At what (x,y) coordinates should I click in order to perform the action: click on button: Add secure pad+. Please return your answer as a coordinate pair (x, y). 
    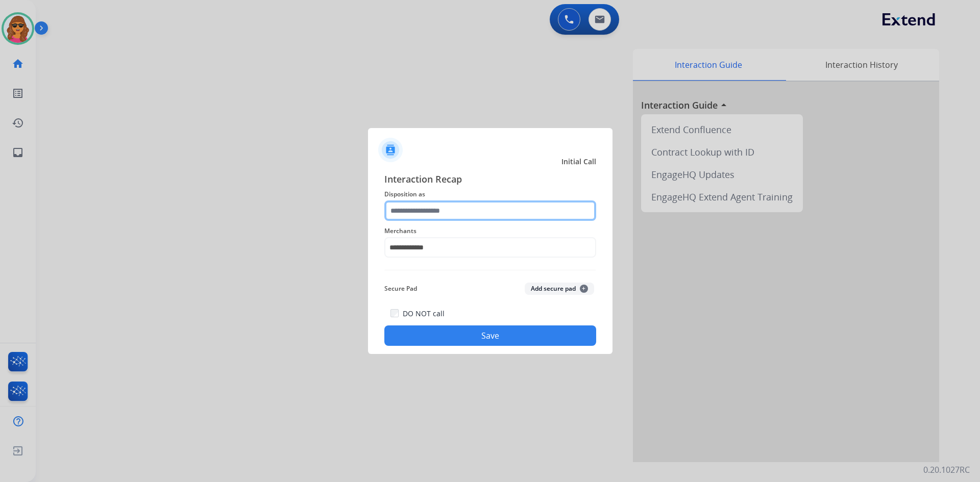
    Looking at the image, I should click on (559, 289).